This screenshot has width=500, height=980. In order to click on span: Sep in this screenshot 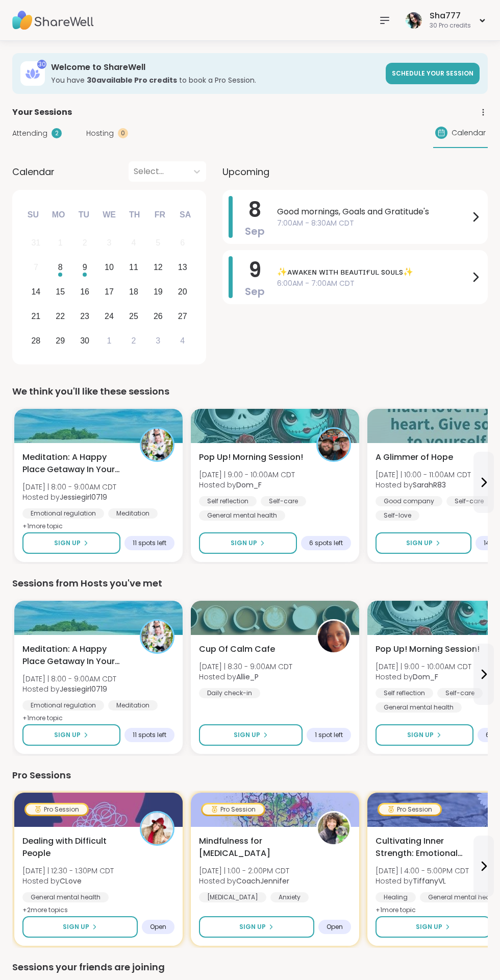, I will do `click(255, 231)`.